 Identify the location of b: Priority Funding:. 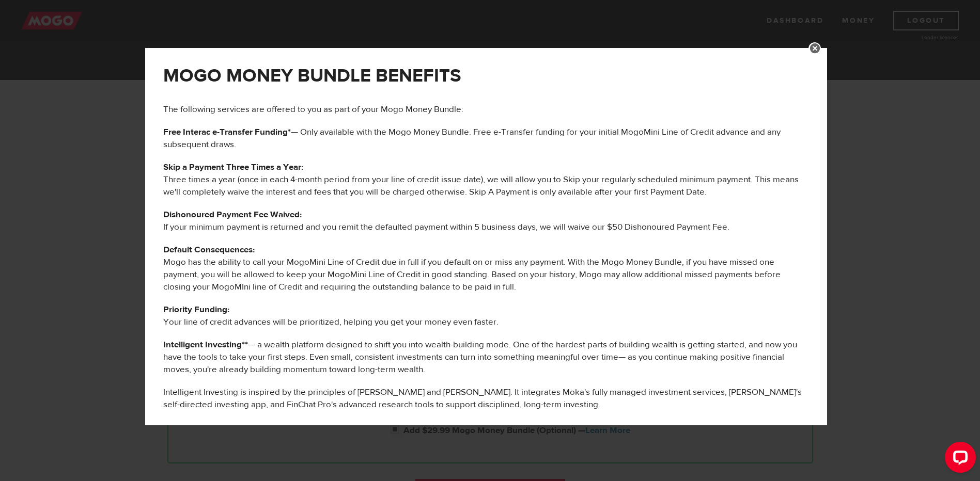
(197, 310).